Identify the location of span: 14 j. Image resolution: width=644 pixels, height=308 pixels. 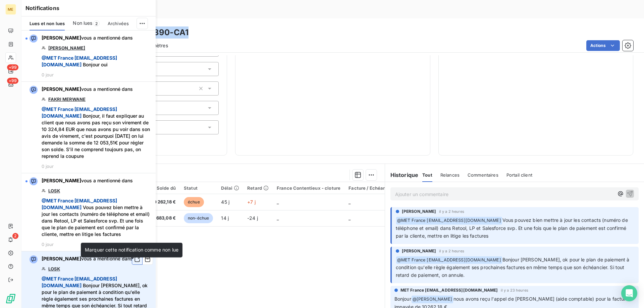
(225, 218).